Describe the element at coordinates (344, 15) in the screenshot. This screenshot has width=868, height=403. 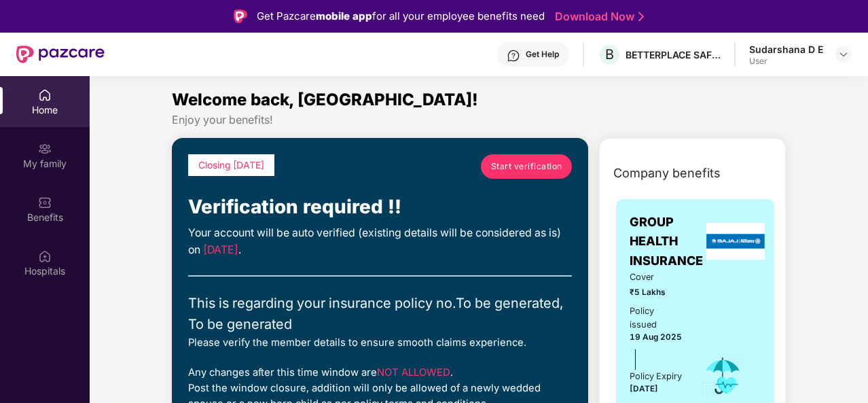
I see `strong: mobile app` at that location.